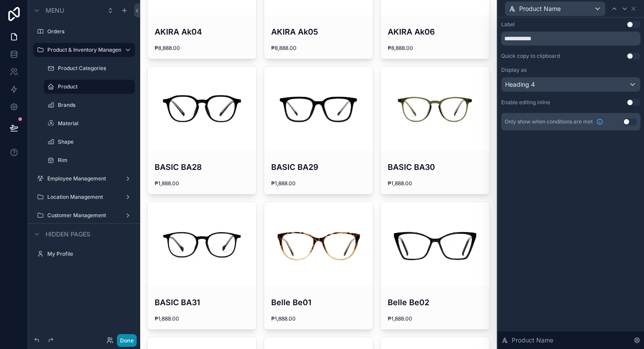 The image size is (644, 349). I want to click on label: Rim, so click(95, 160).